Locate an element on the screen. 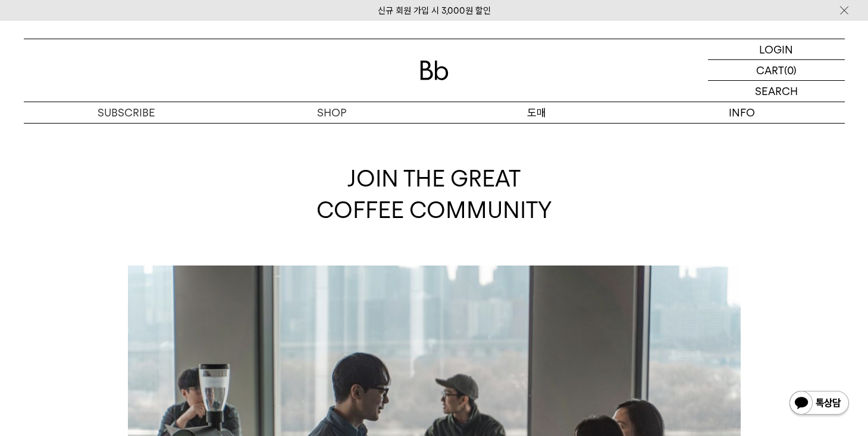 This screenshot has height=436, width=868. a: CART (0) is located at coordinates (777, 70).